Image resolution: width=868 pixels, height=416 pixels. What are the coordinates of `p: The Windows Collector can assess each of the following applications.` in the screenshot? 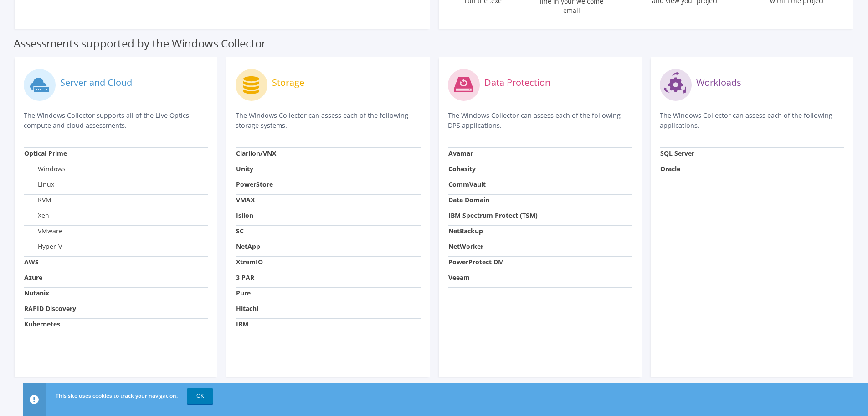 It's located at (753, 120).